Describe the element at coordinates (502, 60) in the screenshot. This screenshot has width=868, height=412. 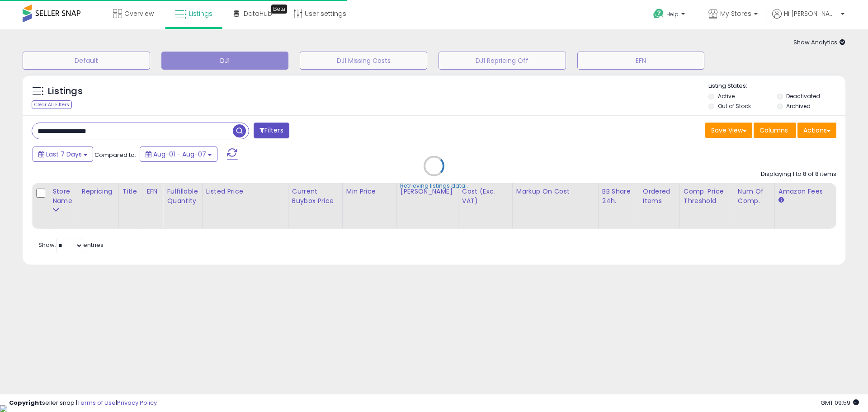
I see `button: DJ1 Repricing Off` at that location.